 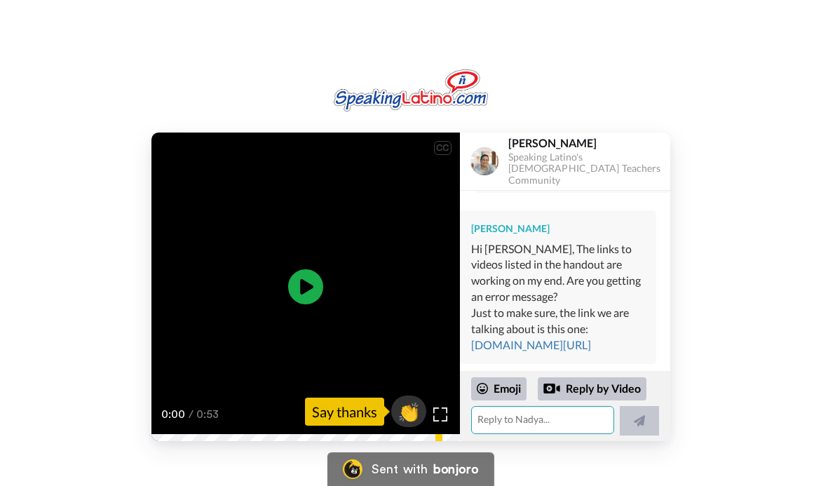 I want to click on a: Bonjoro LogoSent withbonjoro, so click(x=410, y=469).